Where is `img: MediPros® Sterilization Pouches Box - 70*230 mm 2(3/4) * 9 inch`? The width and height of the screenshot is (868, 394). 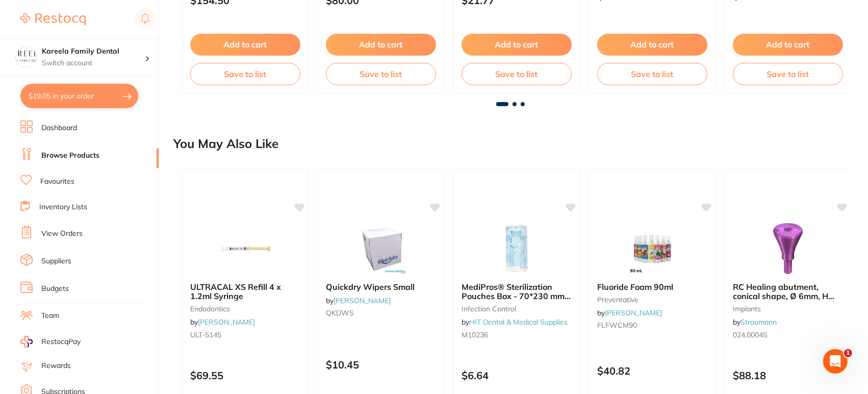
img: MediPros® Sterilization Pouches Box - 70*230 mm 2(3/4) * 9 inch is located at coordinates (517, 249).